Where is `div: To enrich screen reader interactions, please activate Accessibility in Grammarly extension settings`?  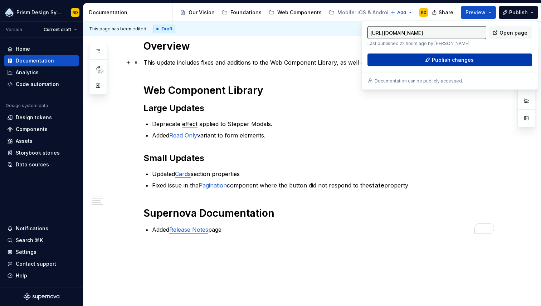 div: To enrich screen reader interactions, please activate Accessibility in Grammarly extension settings is located at coordinates (319, 137).